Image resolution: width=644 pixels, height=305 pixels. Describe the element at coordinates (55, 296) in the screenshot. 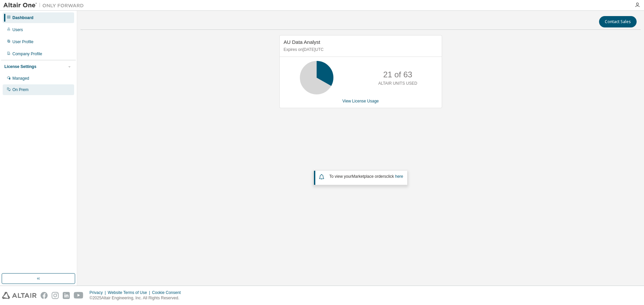

I see `img: instagram.svg` at that location.